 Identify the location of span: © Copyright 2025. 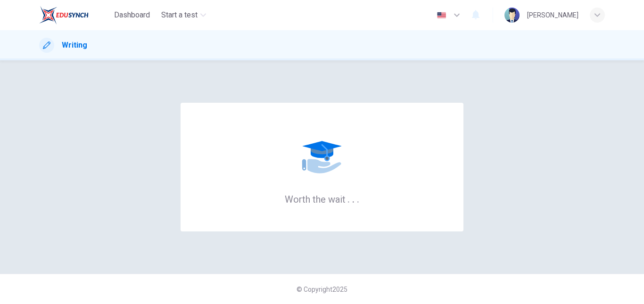
(322, 289).